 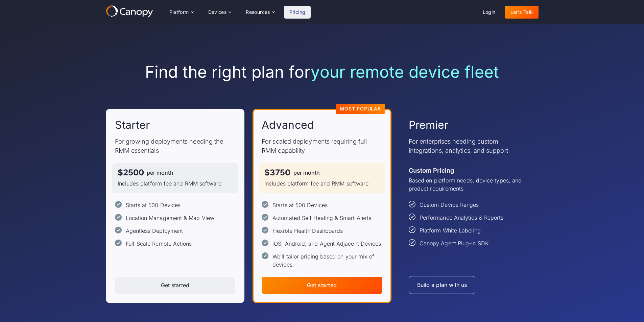 What do you see at coordinates (489, 12) in the screenshot?
I see `a: Login` at bounding box center [489, 12].